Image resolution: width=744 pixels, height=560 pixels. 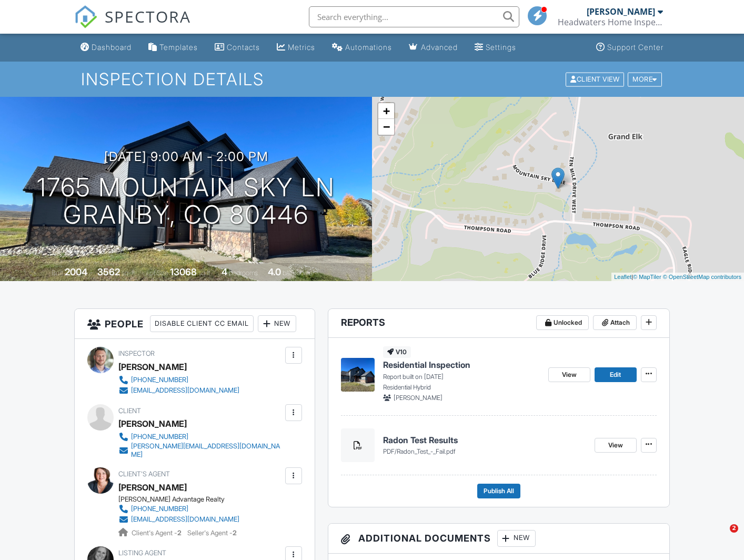 I want to click on div: 13068, so click(x=183, y=272).